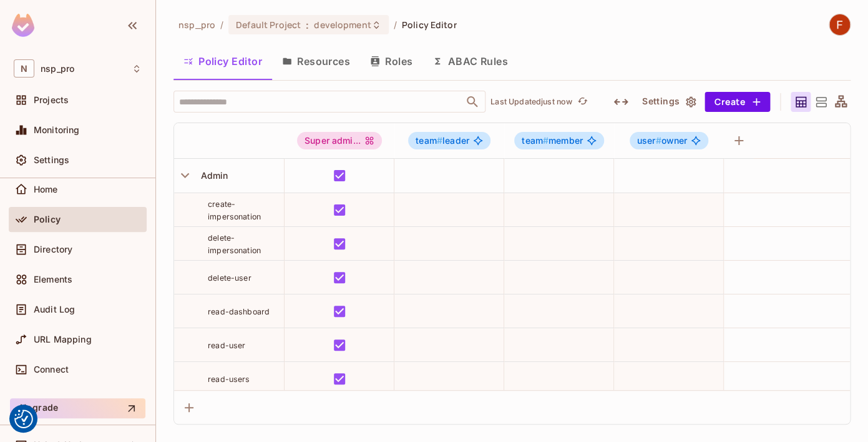 This screenshot has width=868, height=442. I want to click on img: SReyMgAAAABJRU5ErkJggg==, so click(23, 25).